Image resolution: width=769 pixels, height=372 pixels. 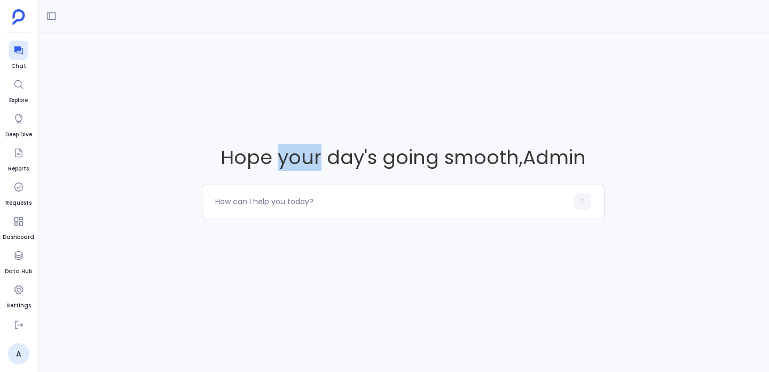 What do you see at coordinates (19, 17) in the screenshot?
I see `img: petavue logo` at bounding box center [19, 17].